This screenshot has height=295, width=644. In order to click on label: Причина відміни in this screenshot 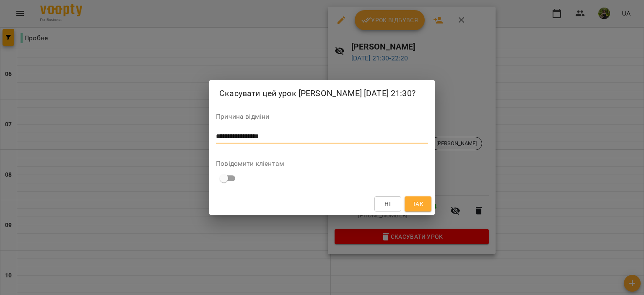, I will do `click(322, 117)`.